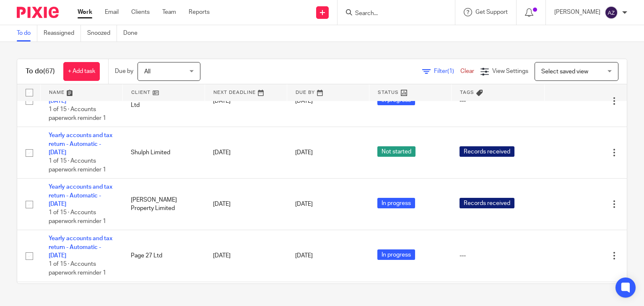 The image size is (644, 306). What do you see at coordinates (169, 12) in the screenshot?
I see `a: Team` at bounding box center [169, 12].